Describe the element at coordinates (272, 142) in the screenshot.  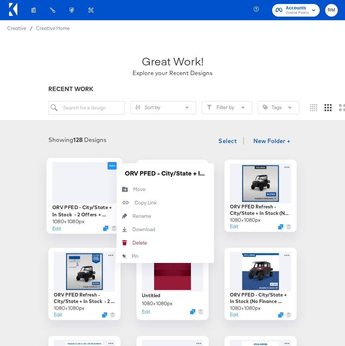
I see `button: New Folder +` at that location.